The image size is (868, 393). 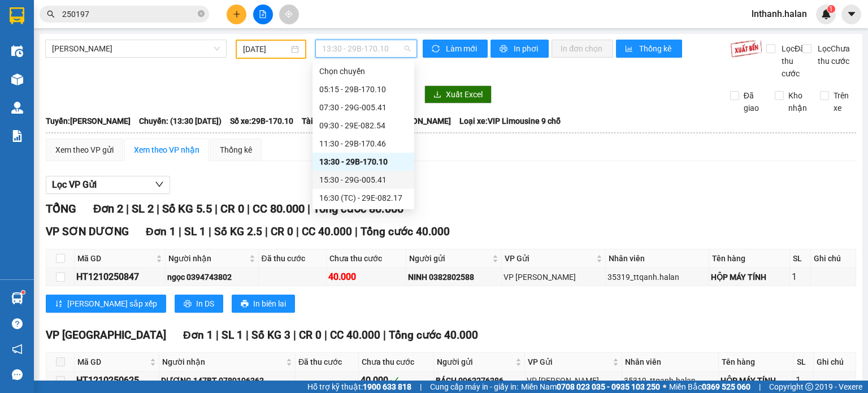 I want to click on img: 9k=, so click(x=746, y=48).